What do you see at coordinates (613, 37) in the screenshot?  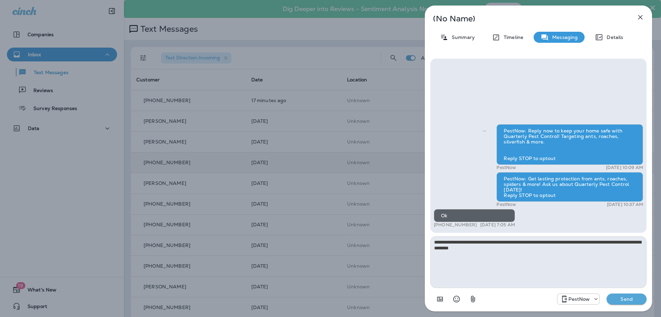 I see `p: Details` at bounding box center [613, 37].